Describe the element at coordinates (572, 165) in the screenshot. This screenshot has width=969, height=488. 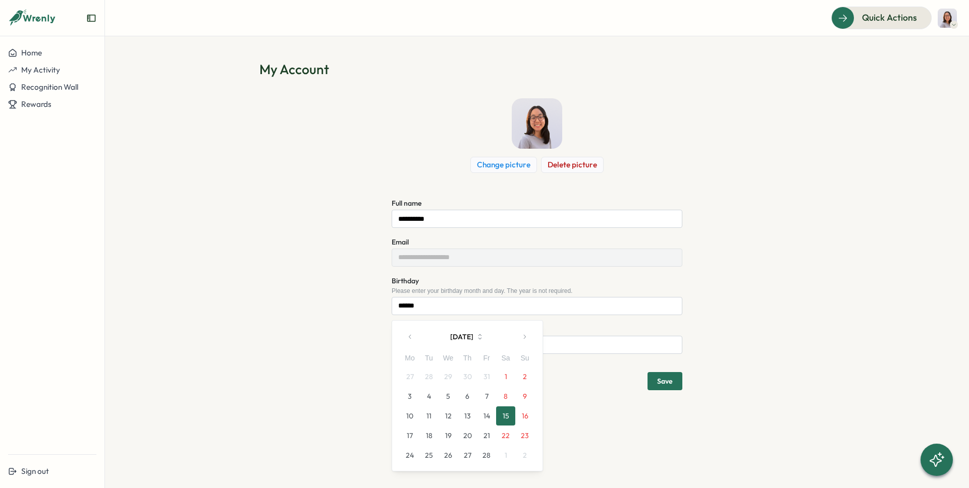
I see `button: Delete picture` at that location.